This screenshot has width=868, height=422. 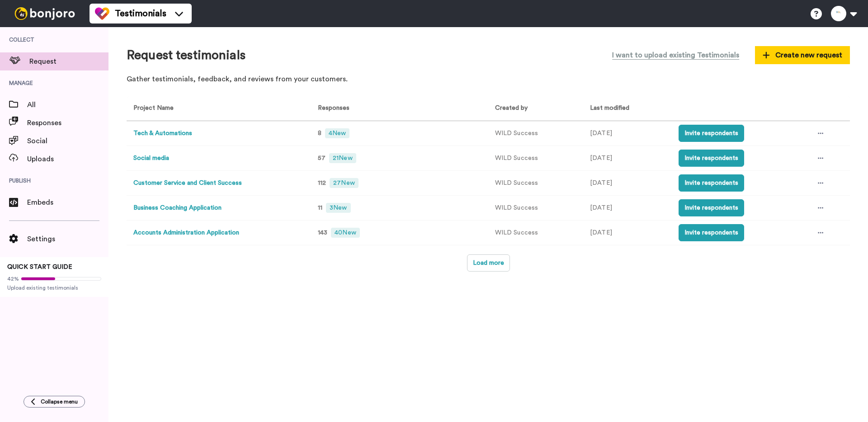 I want to click on button: Social media, so click(x=151, y=158).